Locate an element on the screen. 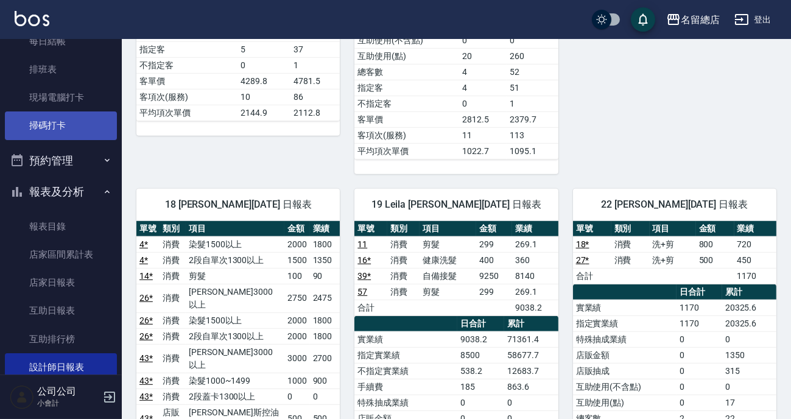 The height and width of the screenshot is (419, 791). td: 113 is located at coordinates (532, 135).